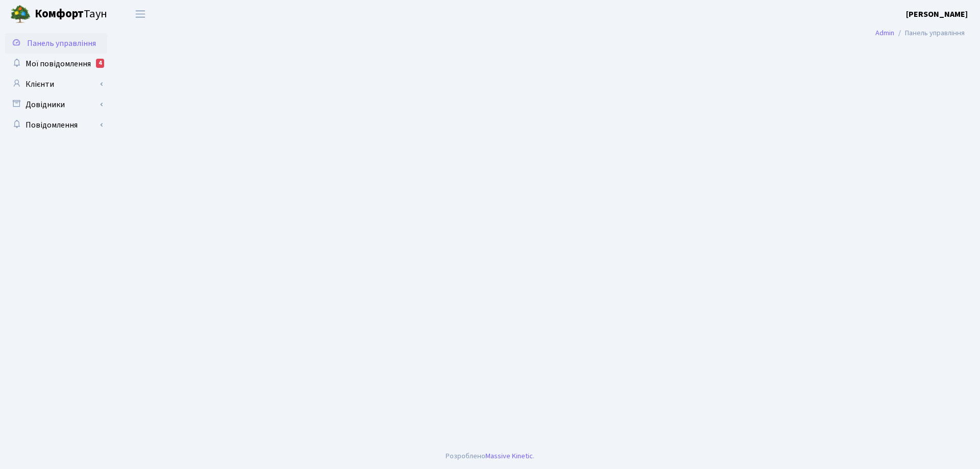  I want to click on a: Massive Kinetic, so click(509, 456).